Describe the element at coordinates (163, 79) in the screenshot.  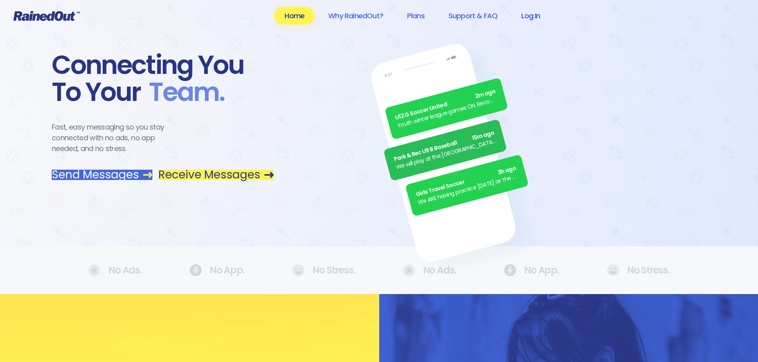
I see `div: Connecting You To Your` at that location.